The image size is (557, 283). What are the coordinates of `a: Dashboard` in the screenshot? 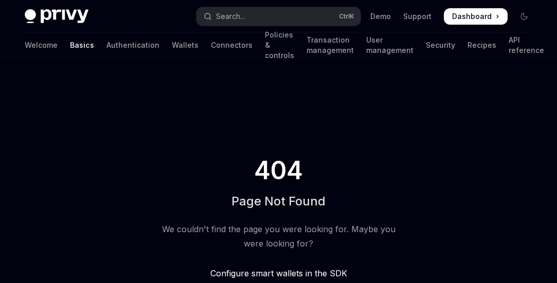 It's located at (475, 16).